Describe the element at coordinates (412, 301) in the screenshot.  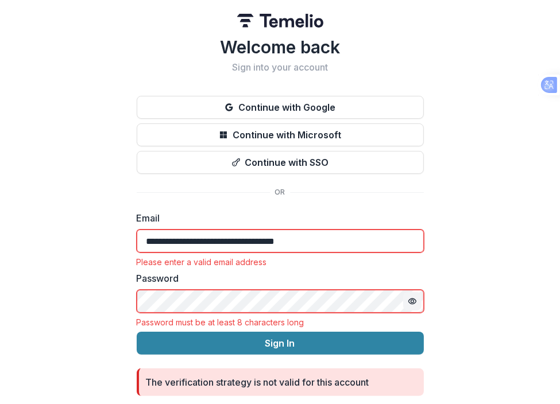
I see `button: Toggle password visibility` at that location.